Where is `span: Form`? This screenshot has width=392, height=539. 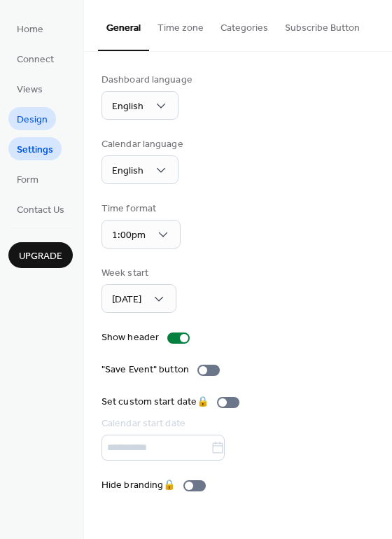
span: Form is located at coordinates (27, 180).